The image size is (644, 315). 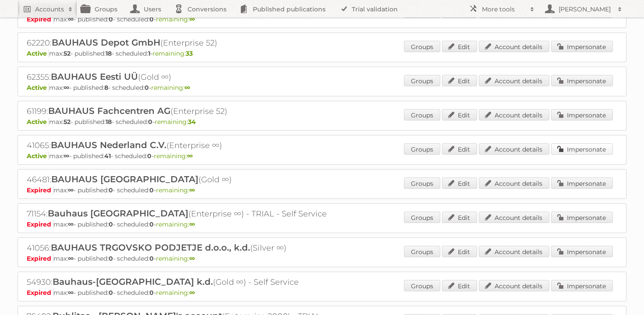 I want to click on h2: 46481: (Gold ∞), so click(x=180, y=180).